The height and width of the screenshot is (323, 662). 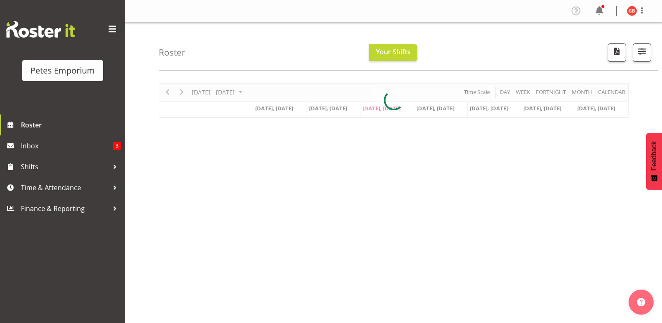 What do you see at coordinates (65, 188) in the screenshot?
I see `span: Time & Attendance` at bounding box center [65, 188].